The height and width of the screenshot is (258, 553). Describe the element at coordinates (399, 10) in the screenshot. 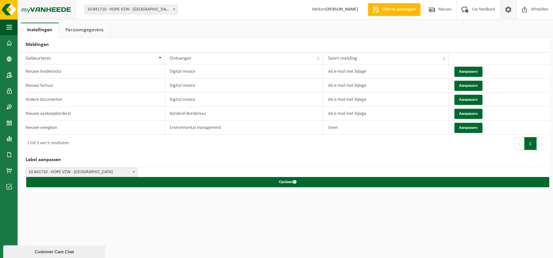

I see `span: Offerte aanvragen` at that location.